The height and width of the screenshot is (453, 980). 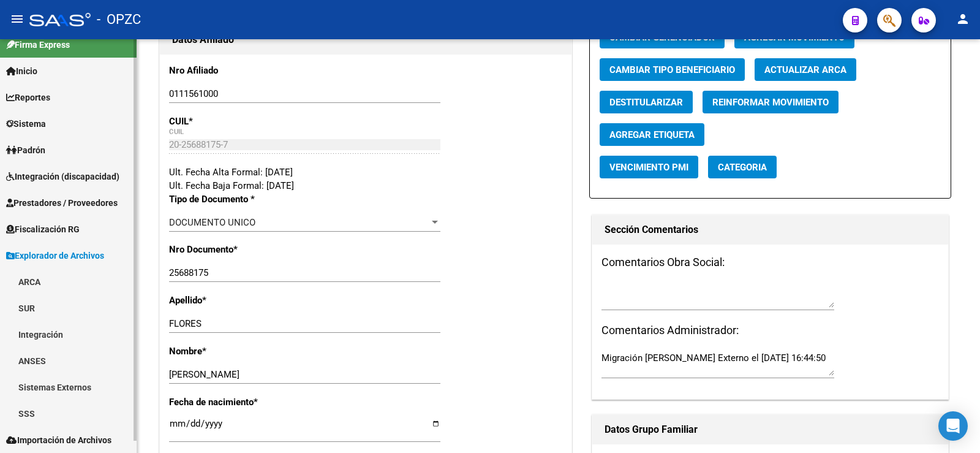 What do you see at coordinates (770, 430) in the screenshot?
I see `h1: Datos Grupo Familiar` at bounding box center [770, 430].